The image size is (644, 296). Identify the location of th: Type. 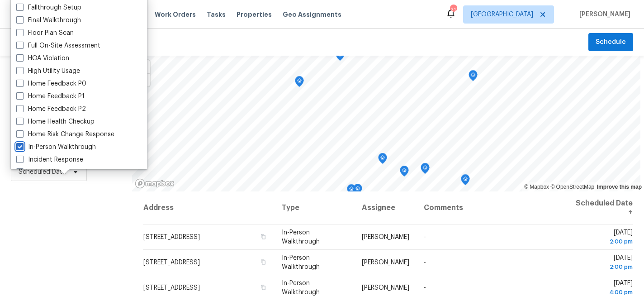
(315, 208).